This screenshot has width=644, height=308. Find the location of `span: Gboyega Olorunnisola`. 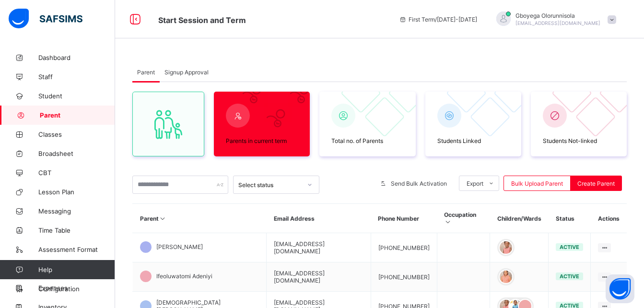

span: Gboyega Olorunnisola is located at coordinates (558, 15).